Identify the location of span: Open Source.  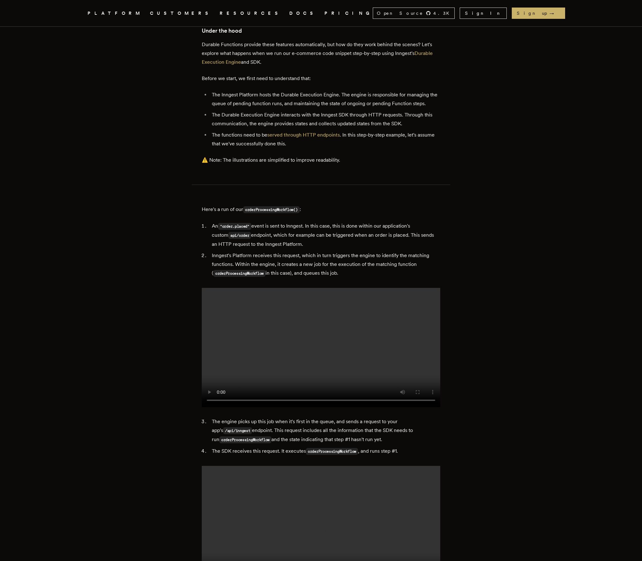
(400, 13).